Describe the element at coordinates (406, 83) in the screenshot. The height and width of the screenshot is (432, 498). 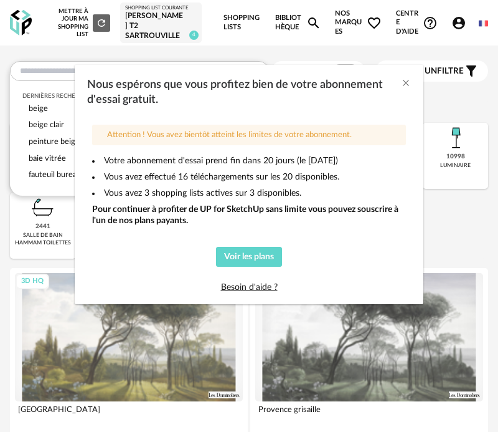
I see `button: Close` at that location.